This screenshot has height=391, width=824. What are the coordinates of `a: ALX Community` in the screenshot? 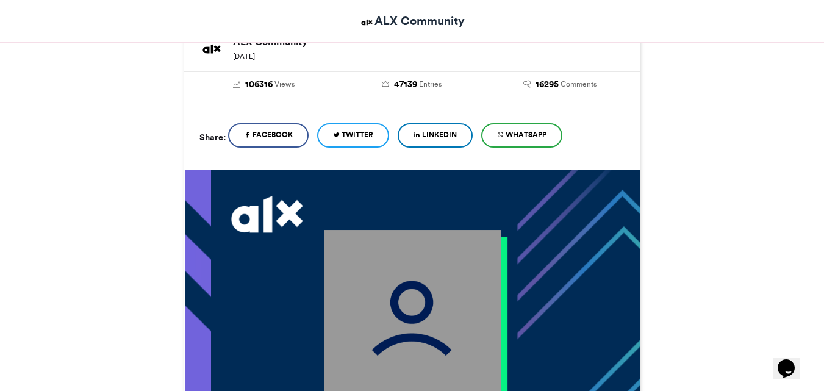 It's located at (412, 21).